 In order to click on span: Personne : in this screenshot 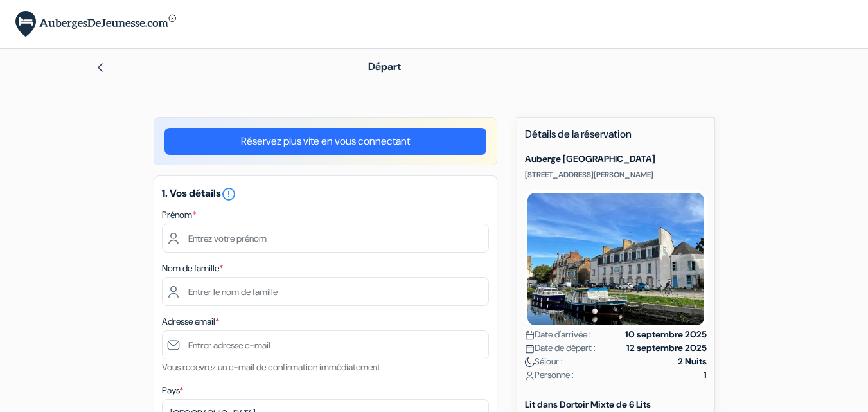, I will do `click(549, 375)`.